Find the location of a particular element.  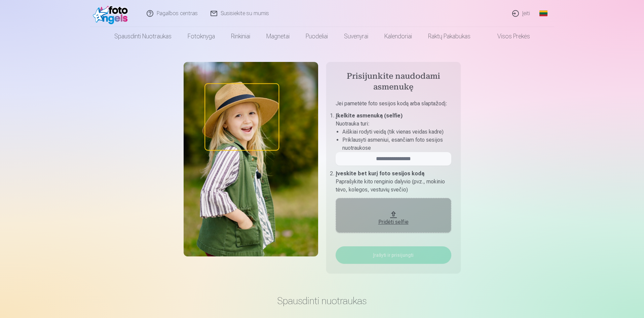

h4: Prisijunkite naudodami asmenukę is located at coordinates (393, 82).